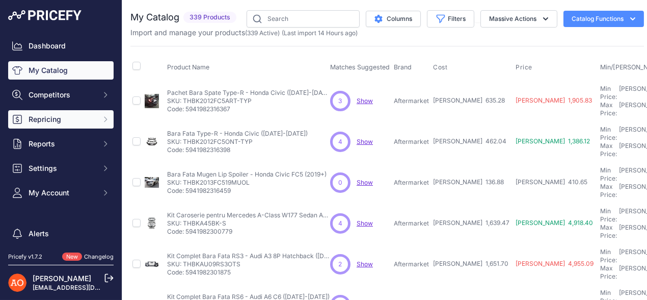  Describe the element at coordinates (440, 67) in the screenshot. I see `span: Cost` at that location.